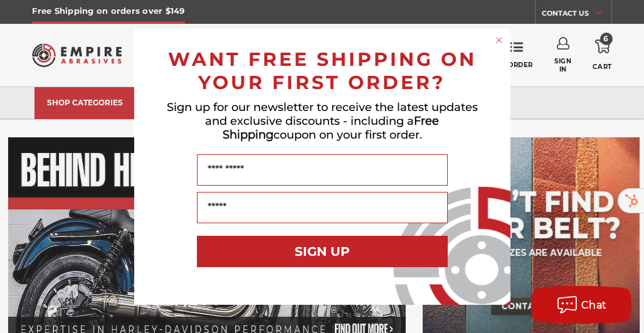  I want to click on span: Sign up for our newsletter to receive the latest updates and exclusive discounts - including a co..., so click(322, 121).